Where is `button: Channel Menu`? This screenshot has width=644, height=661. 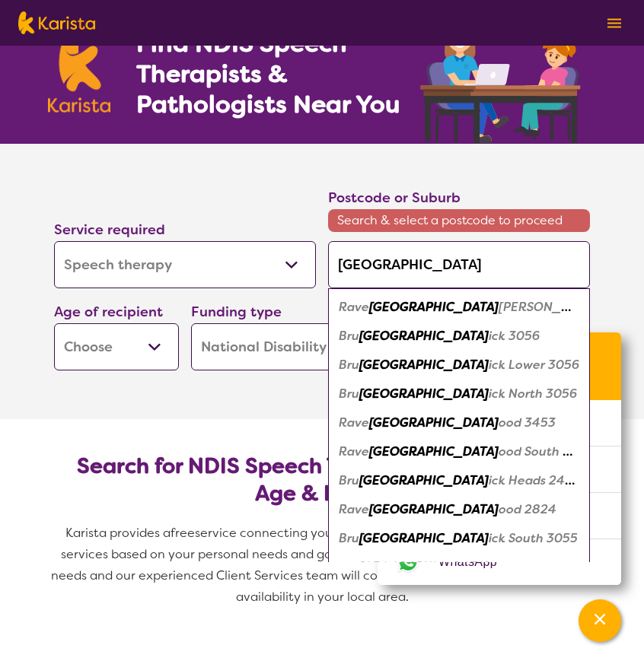 button: Channel Menu is located at coordinates (599, 621).